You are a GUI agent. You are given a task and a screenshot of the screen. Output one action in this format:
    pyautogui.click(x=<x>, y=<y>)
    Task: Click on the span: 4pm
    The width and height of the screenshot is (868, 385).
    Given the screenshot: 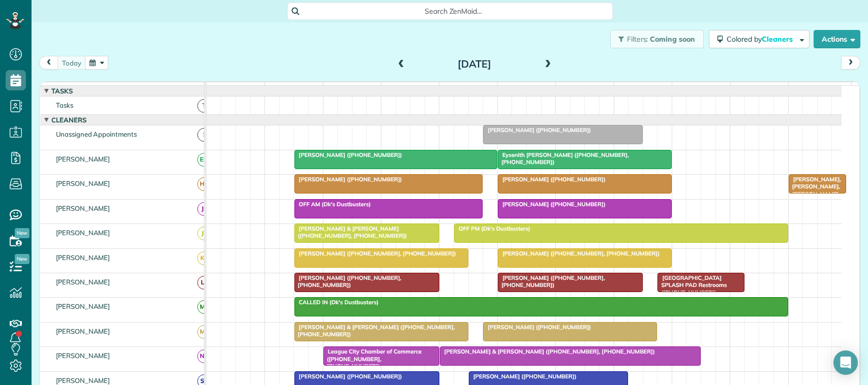 What is the action you would take?
    pyautogui.click(x=739, y=88)
    